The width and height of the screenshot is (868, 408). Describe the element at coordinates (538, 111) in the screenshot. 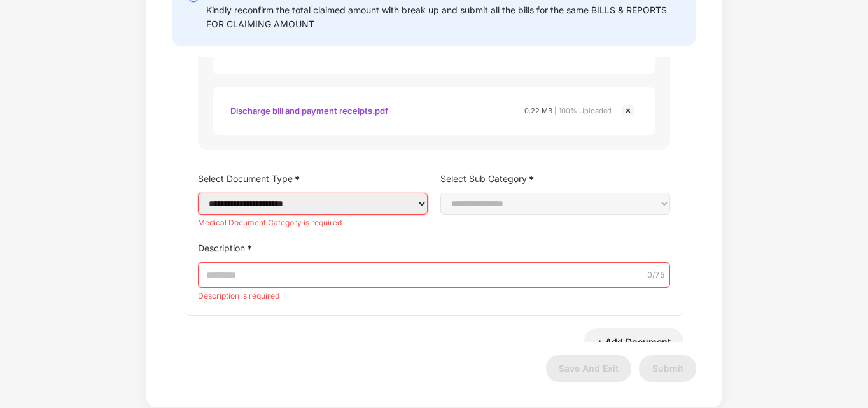

I see `span: 0.22 MB` at that location.